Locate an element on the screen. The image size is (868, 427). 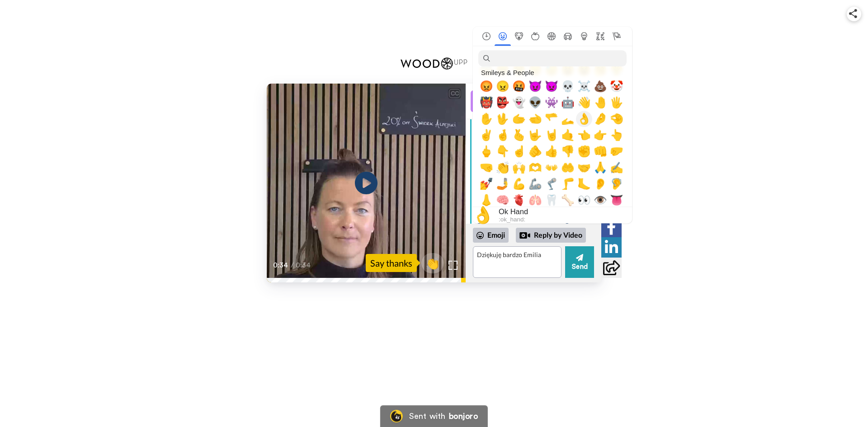
div: Emoji is located at coordinates (490, 235).